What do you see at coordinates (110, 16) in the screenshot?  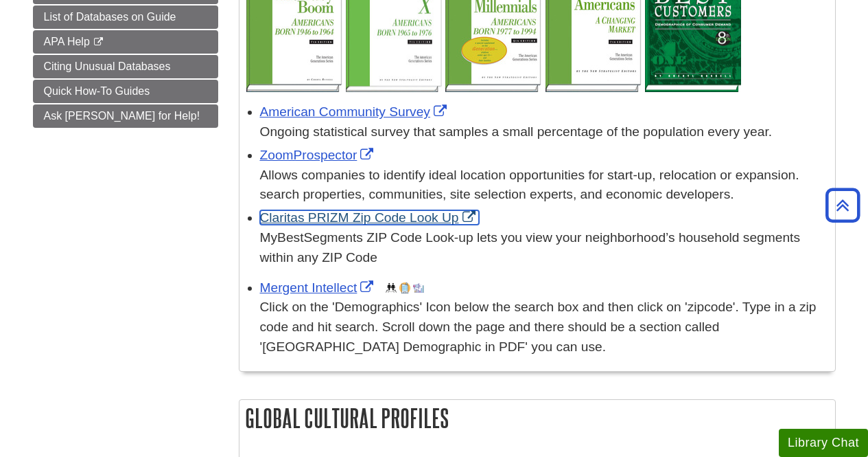 I see `span: List of Databases on Guide` at bounding box center [110, 16].